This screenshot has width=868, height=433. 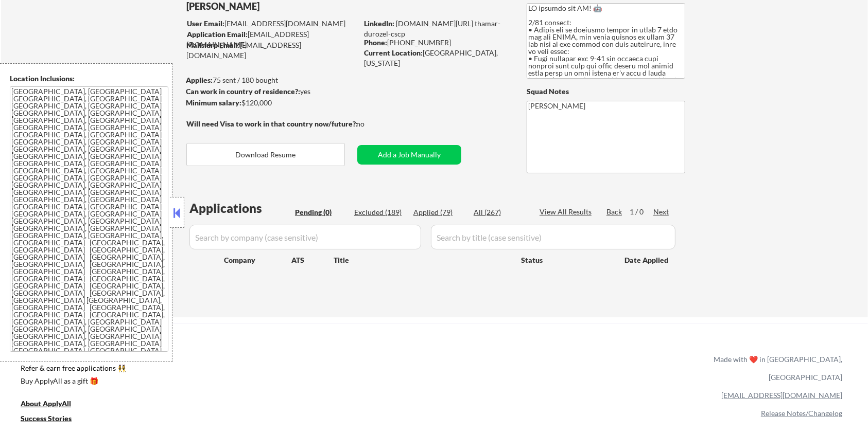 I want to click on strong: Minimum salary:, so click(x=214, y=102).